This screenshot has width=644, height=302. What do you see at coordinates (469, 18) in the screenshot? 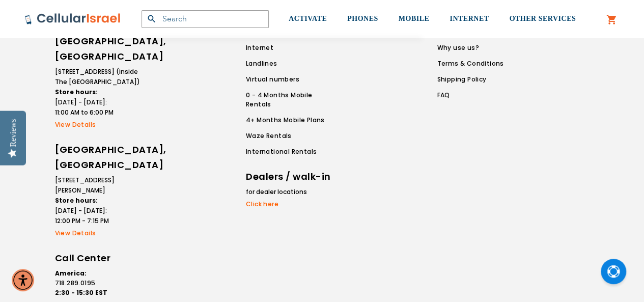
I see `span: INTERNET` at bounding box center [469, 18].